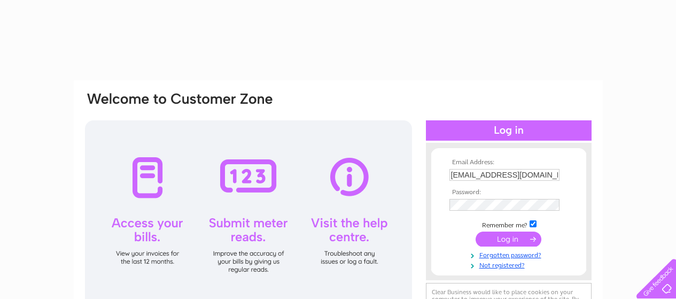 The width and height of the screenshot is (676, 299). What do you see at coordinates (508, 162) in the screenshot?
I see `th: Email Address:` at bounding box center [508, 162].